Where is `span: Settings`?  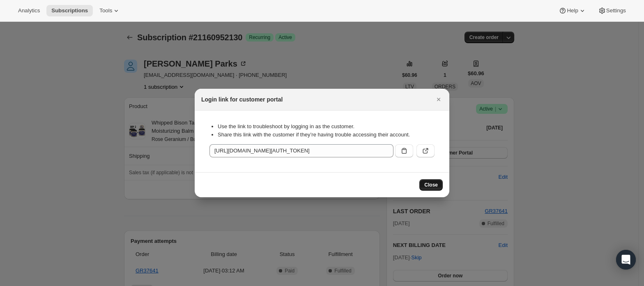
span: Settings is located at coordinates (616, 11).